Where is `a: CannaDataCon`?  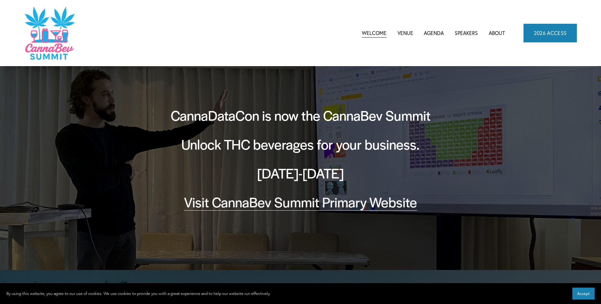 a: CannaDataCon is located at coordinates (49, 33).